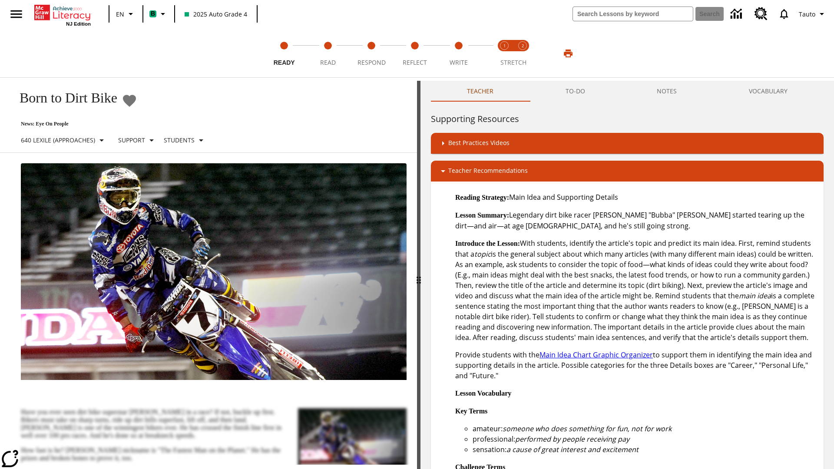  Describe the element at coordinates (214, 272) in the screenshot. I see `img: Motocross racer James Stewart flies through the air on his dirt bike.` at that location.